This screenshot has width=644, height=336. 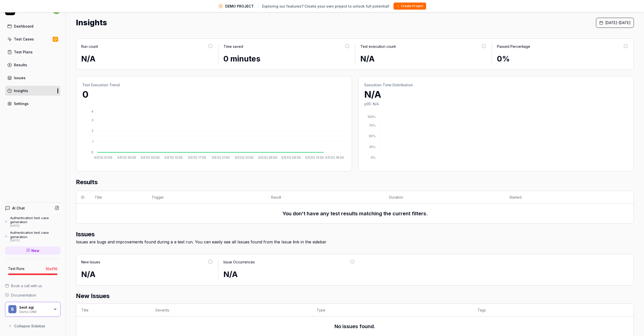 What do you see at coordinates (355, 213) in the screenshot?
I see `h3: You don't have any test results matching the current filters.` at bounding box center [355, 213].